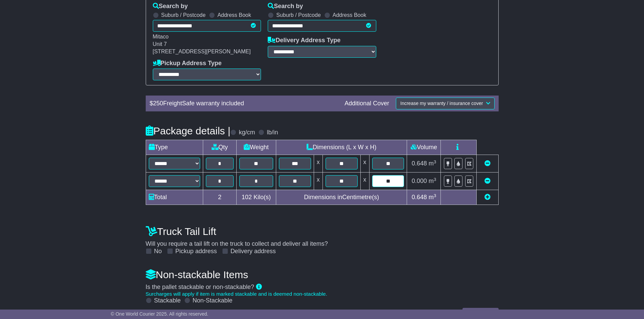 Image resolution: width=644 pixels, height=319 pixels. Describe the element at coordinates (442, 104) in the screenshot. I see `span: Increase my warranty / insurance cover` at that location.